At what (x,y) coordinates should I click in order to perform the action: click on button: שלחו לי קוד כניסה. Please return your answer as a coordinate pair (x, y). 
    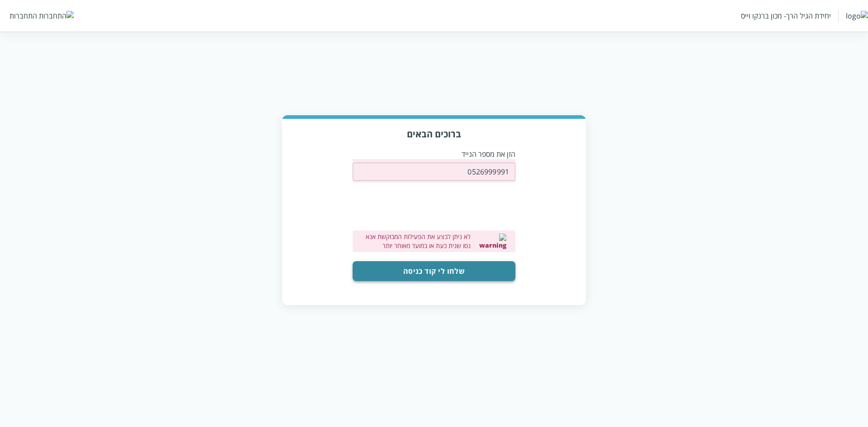
    Looking at the image, I should click on (434, 271).